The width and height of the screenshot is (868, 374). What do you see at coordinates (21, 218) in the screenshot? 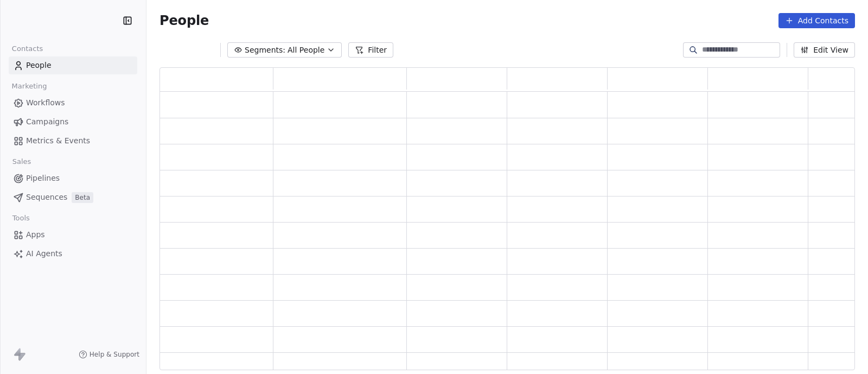
I see `span: Tools` at bounding box center [21, 218].